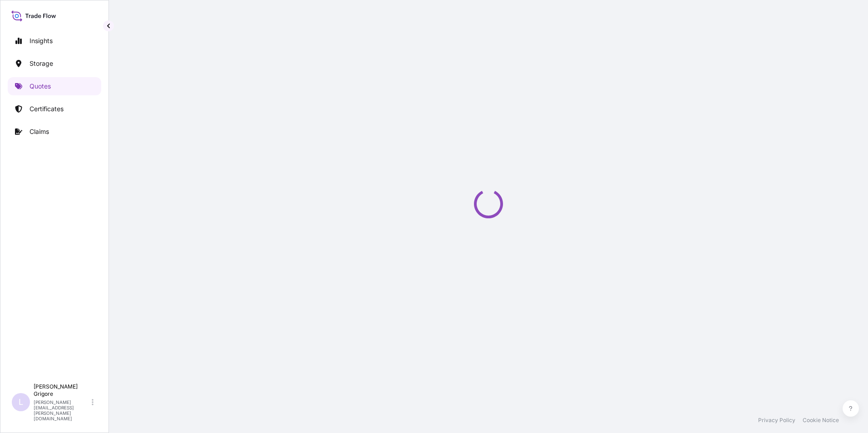 This screenshot has width=868, height=433. Describe the element at coordinates (777, 420) in the screenshot. I see `a: Privacy Policy` at that location.